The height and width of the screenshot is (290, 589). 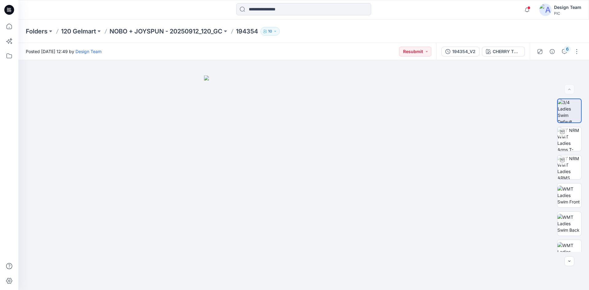 What do you see at coordinates (569, 167) in the screenshot?
I see `img: TT NRM WMT Ladies ARMS DOWN` at bounding box center [569, 167].